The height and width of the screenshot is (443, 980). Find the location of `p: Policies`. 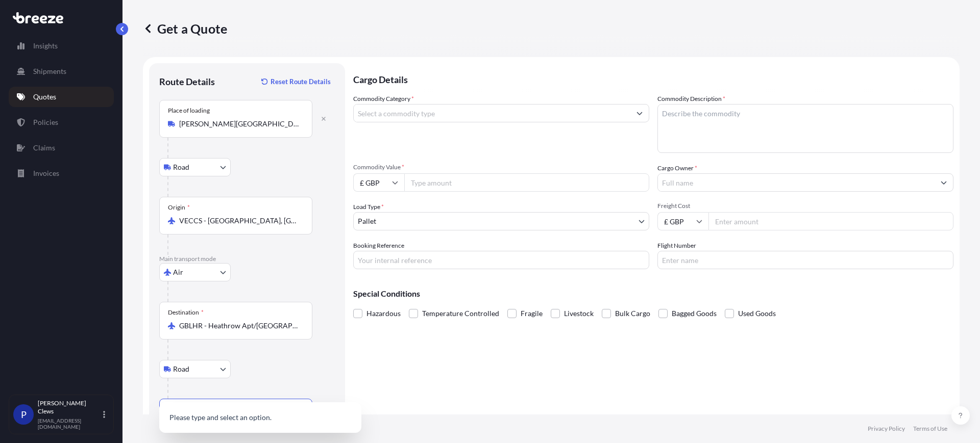

p: Policies is located at coordinates (45, 122).